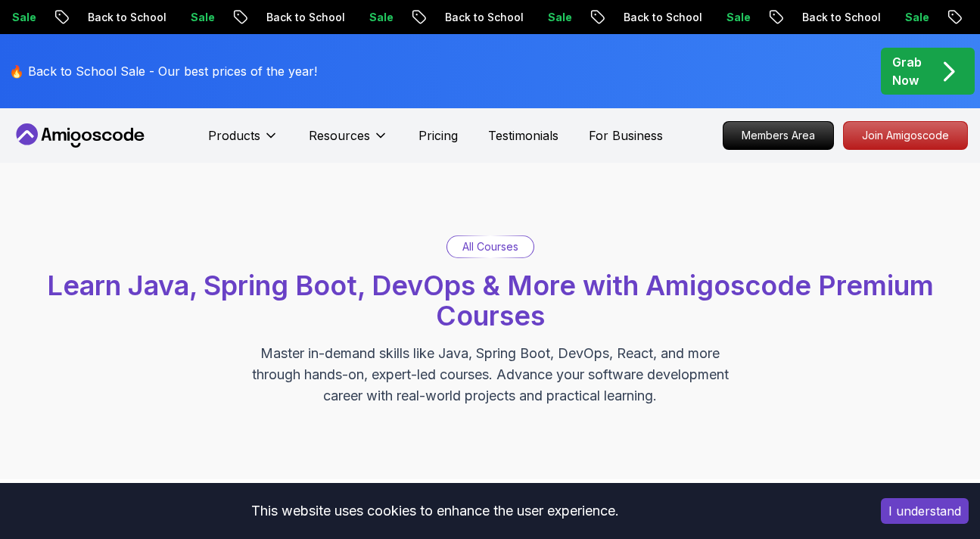 The height and width of the screenshot is (539, 980). Describe the element at coordinates (907, 71) in the screenshot. I see `p: Grab Now` at that location.